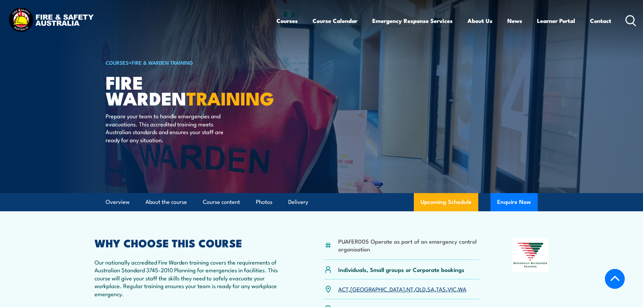 This screenshot has height=307, width=643. Describe the element at coordinates (431, 289) in the screenshot. I see `a: SA` at that location.